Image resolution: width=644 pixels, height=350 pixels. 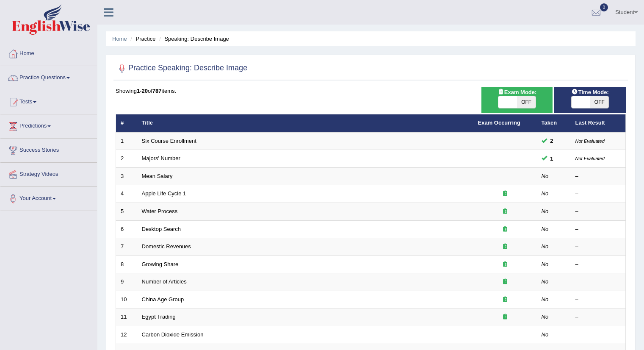 I want to click on li: Speaking: Describe Image, so click(x=193, y=38).